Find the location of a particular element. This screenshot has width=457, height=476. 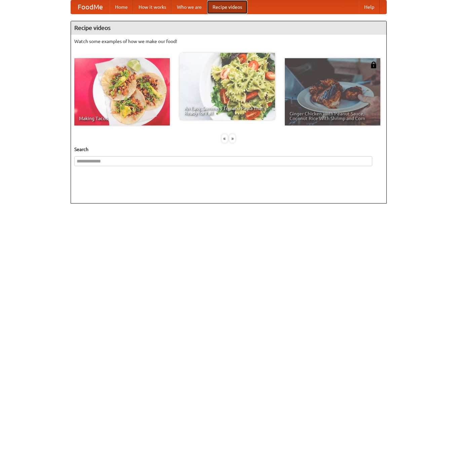

a: Who we are is located at coordinates (189, 7).